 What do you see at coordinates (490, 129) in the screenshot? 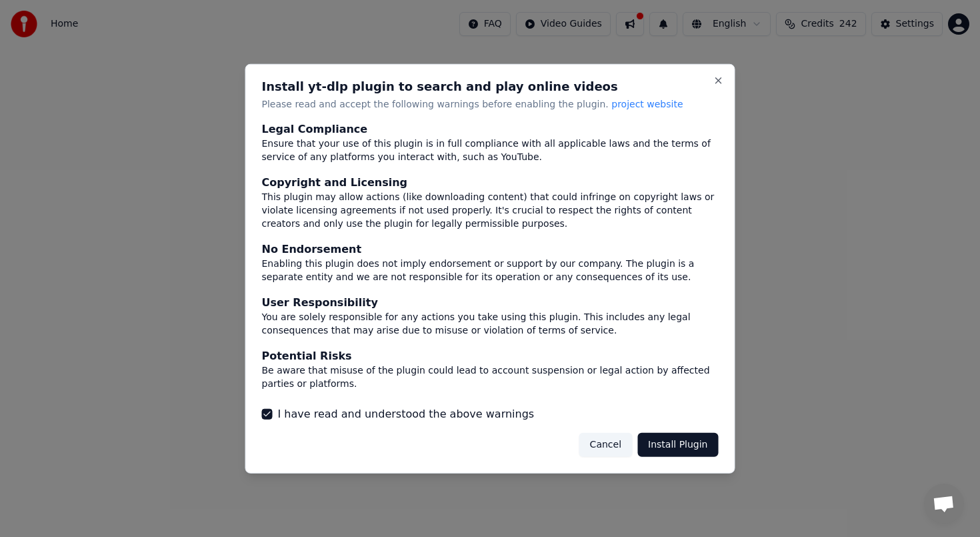
I see `div: Legal Compliance` at bounding box center [490, 129].